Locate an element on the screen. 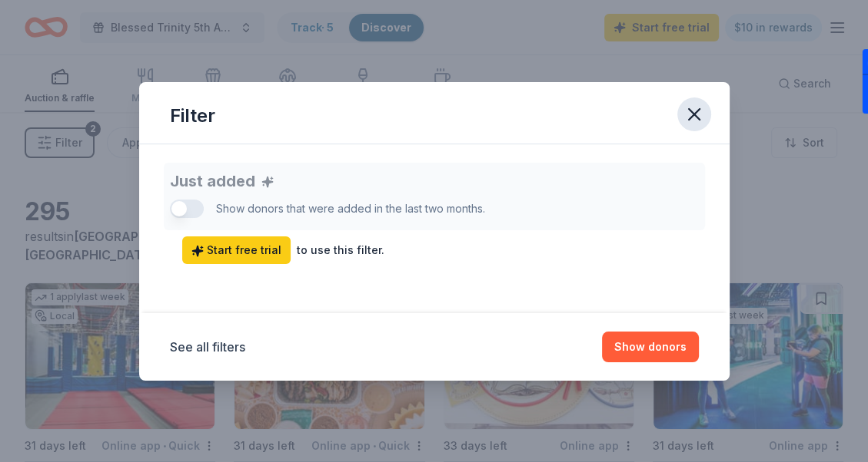 The image size is (868, 462). div: Filter is located at coordinates (193, 116).